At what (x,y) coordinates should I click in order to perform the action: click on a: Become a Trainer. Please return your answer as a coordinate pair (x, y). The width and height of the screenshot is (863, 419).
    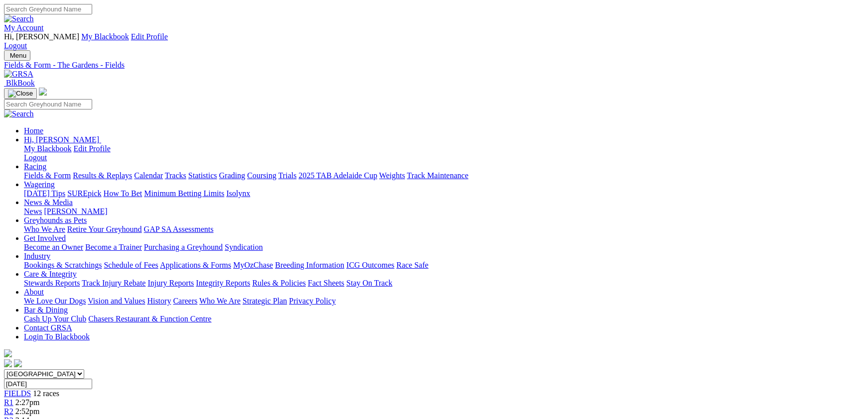
    Looking at the image, I should click on (114, 247).